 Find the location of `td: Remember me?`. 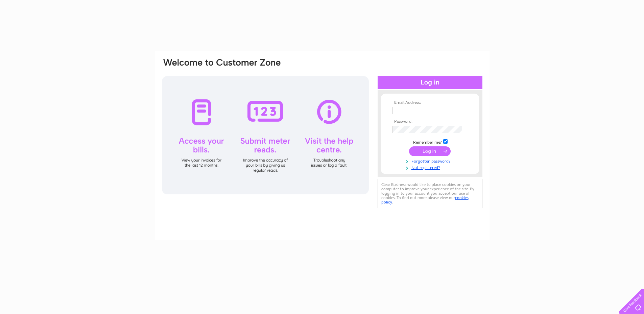

td: Remember me? is located at coordinates (430, 142).